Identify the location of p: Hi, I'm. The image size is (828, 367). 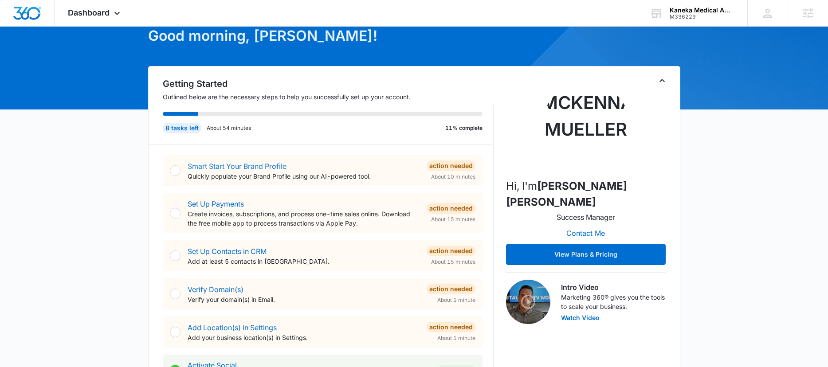
(586, 194).